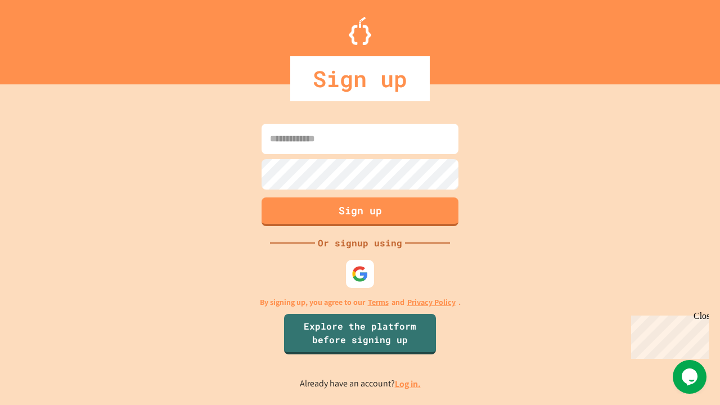 This screenshot has width=720, height=405. Describe the element at coordinates (378, 302) in the screenshot. I see `a: Terms` at that location.